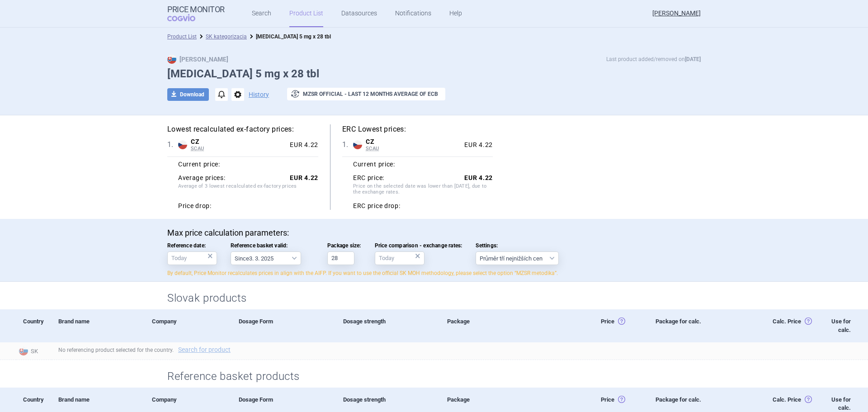 Image resolution: width=868 pixels, height=412 pixels. Describe the element at coordinates (196, 9) in the screenshot. I see `strong: Price Monitor` at that location.